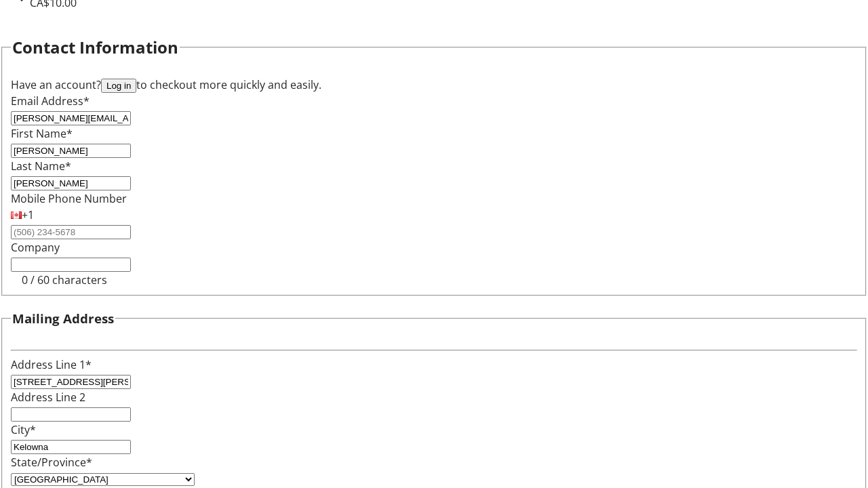 Image resolution: width=868 pixels, height=488 pixels. Describe the element at coordinates (65, 280) in the screenshot. I see `tr-character-limit: 0 / 60 characters` at that location.